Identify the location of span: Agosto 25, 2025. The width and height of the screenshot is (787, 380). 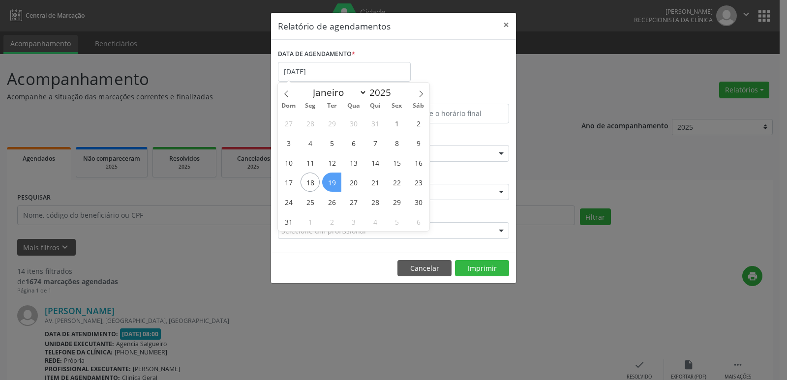
(310, 202).